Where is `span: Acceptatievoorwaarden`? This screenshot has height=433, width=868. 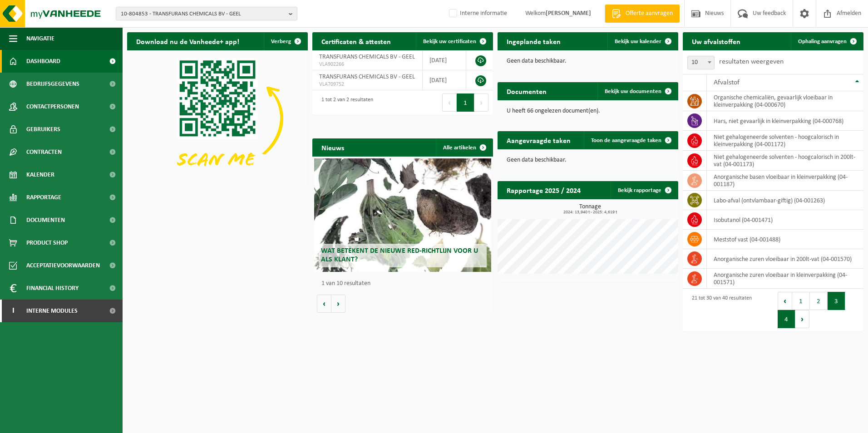 span: Acceptatievoorwaarden is located at coordinates (63, 266).